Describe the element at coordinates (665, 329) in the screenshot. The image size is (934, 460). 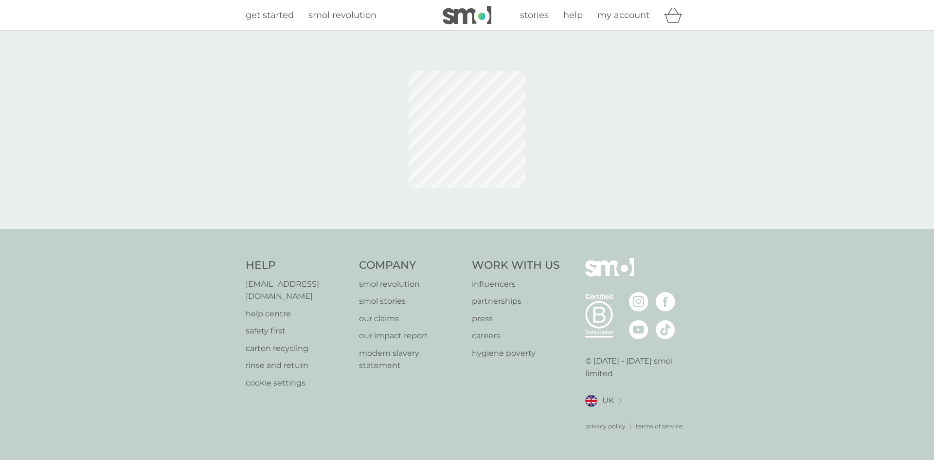
I see `img: visit the smol Tiktok page` at that location.